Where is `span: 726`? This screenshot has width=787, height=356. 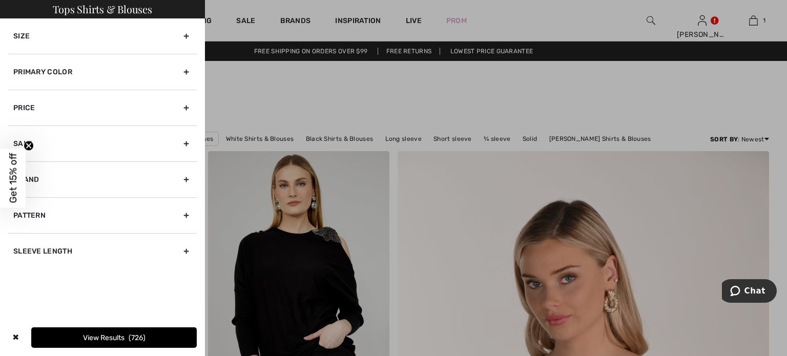 span: 726 is located at coordinates (137, 338).